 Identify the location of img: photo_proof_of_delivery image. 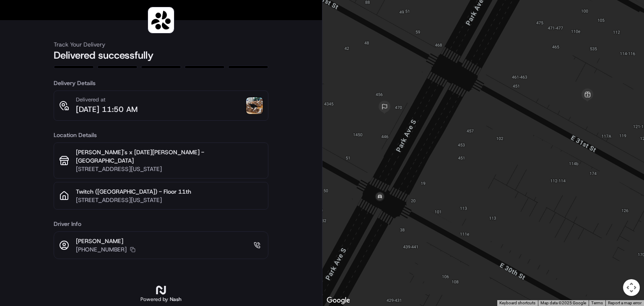
(254, 105).